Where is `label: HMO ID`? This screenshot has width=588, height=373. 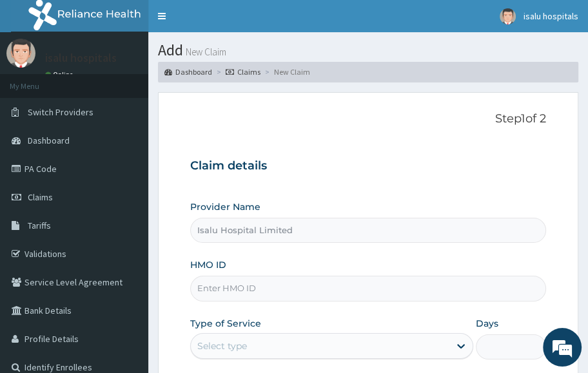 label: HMO ID is located at coordinates (208, 265).